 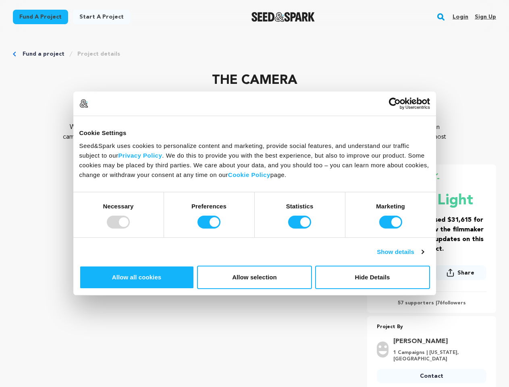 What do you see at coordinates (395, 104) in the screenshot?
I see `a: Usercentrics Cookiebot - opens in a new window` at bounding box center [395, 104].